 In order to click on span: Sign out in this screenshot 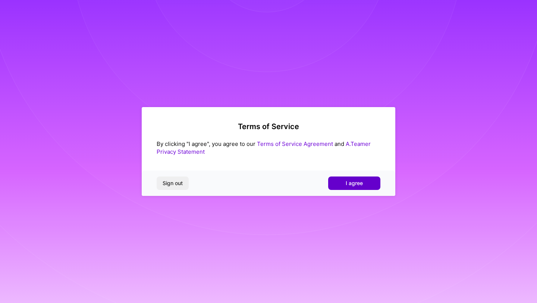, I will do `click(173, 183)`.